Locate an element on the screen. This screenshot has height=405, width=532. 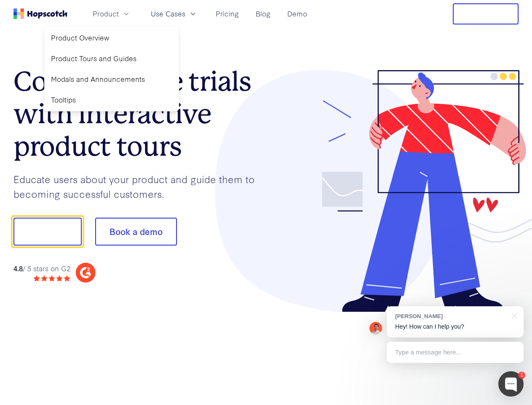
button: Book a demo is located at coordinates (136, 232).